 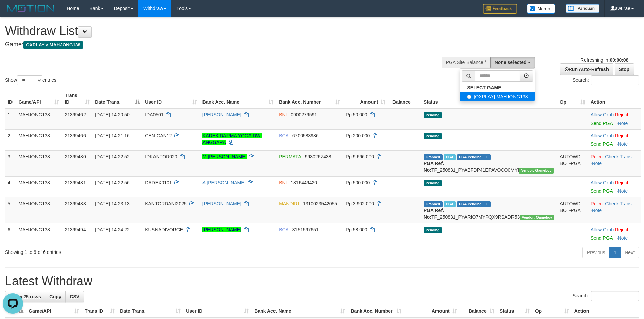 What do you see at coordinates (582, 8) in the screenshot?
I see `img: panduan.png` at bounding box center [582, 8].